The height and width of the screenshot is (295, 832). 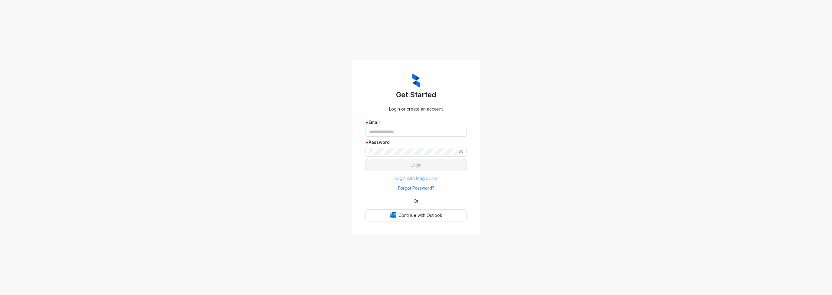 I want to click on img: Outlook, so click(x=393, y=215).